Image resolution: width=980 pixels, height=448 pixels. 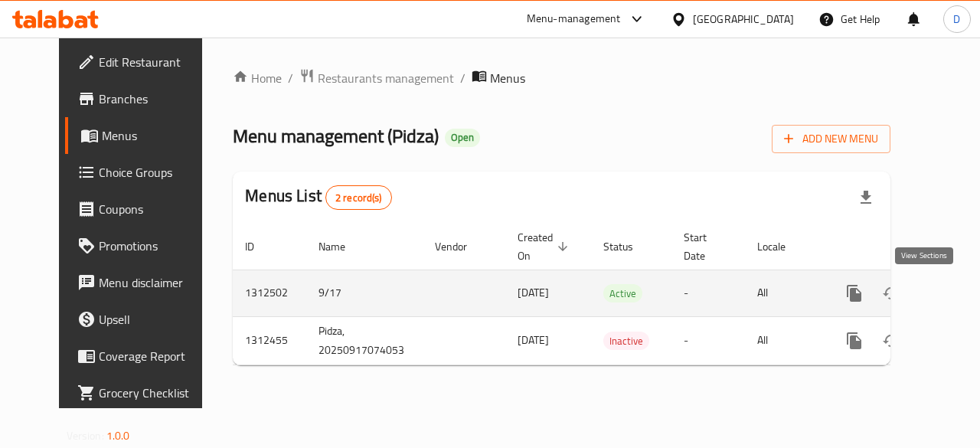 What do you see at coordinates (364, 293) in the screenshot?
I see `td: 9/17` at bounding box center [364, 293].